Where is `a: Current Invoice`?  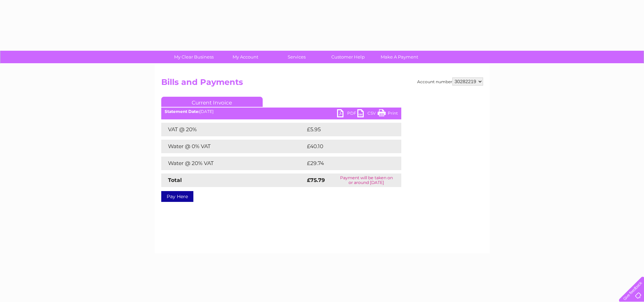
a: Current Invoice is located at coordinates (212, 102).